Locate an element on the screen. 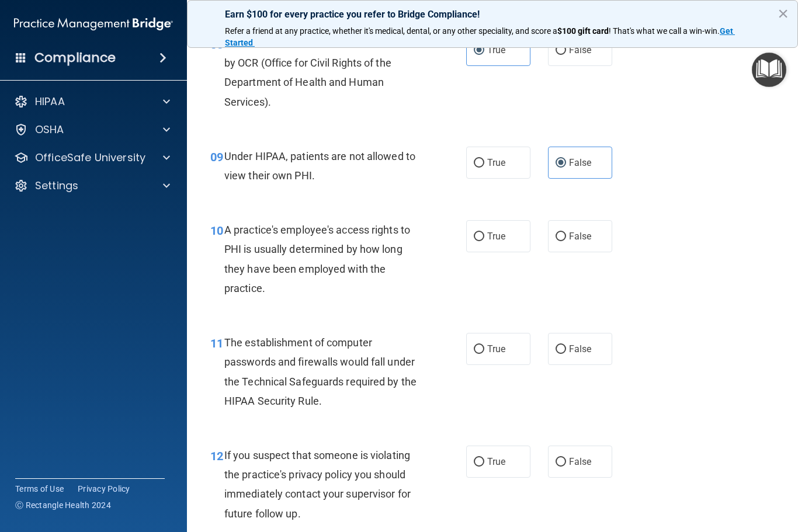 Image resolution: width=798 pixels, height=532 pixels. p: OSHA is located at coordinates (49, 130).